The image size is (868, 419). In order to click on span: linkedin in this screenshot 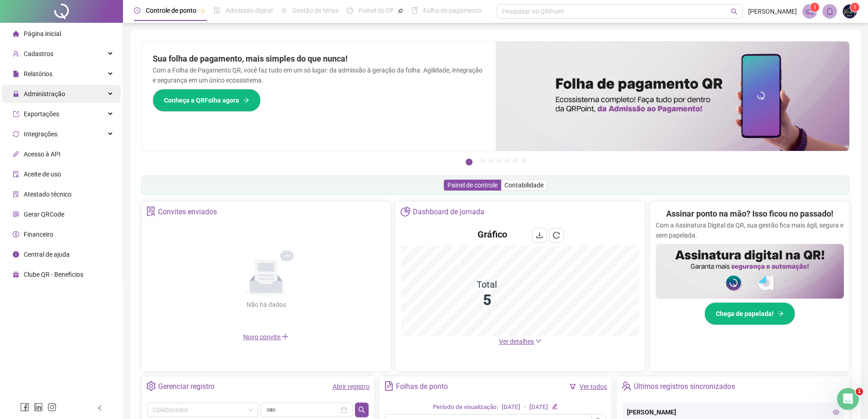, I will do `click(38, 407)`.